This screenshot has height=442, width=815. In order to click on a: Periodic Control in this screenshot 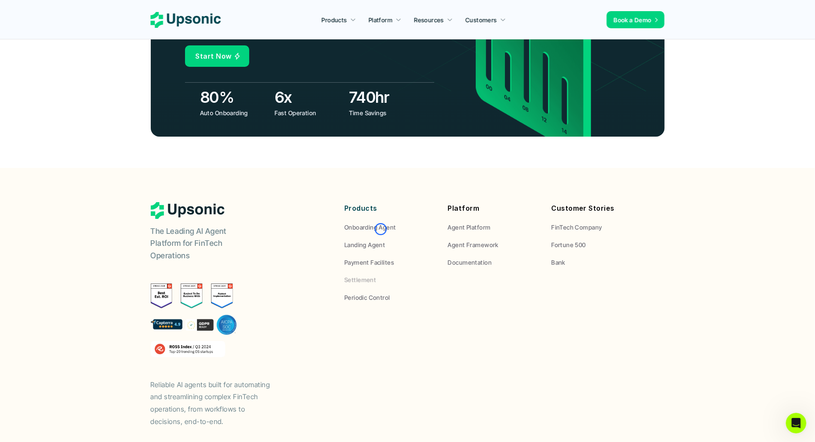, I will do `click(390, 297)`.